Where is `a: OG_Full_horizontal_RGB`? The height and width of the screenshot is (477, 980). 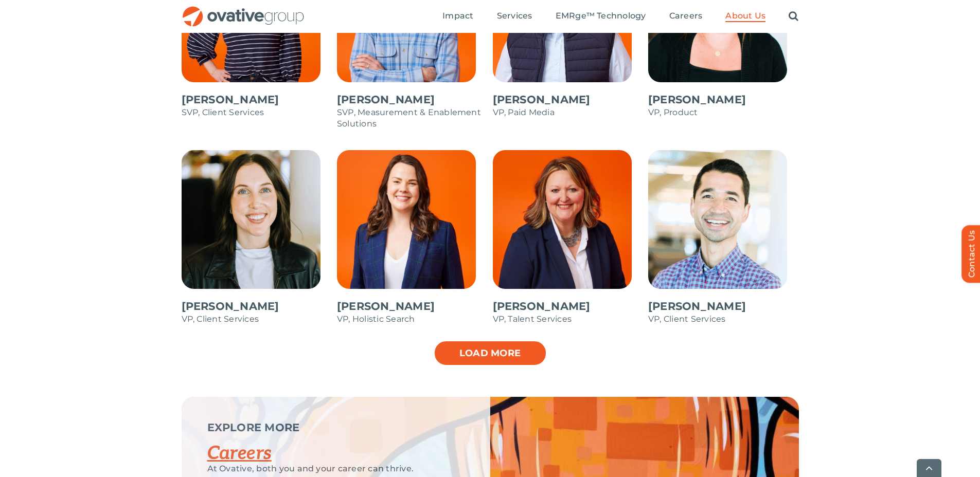
a: OG_Full_horizontal_RGB is located at coordinates (243, 10).